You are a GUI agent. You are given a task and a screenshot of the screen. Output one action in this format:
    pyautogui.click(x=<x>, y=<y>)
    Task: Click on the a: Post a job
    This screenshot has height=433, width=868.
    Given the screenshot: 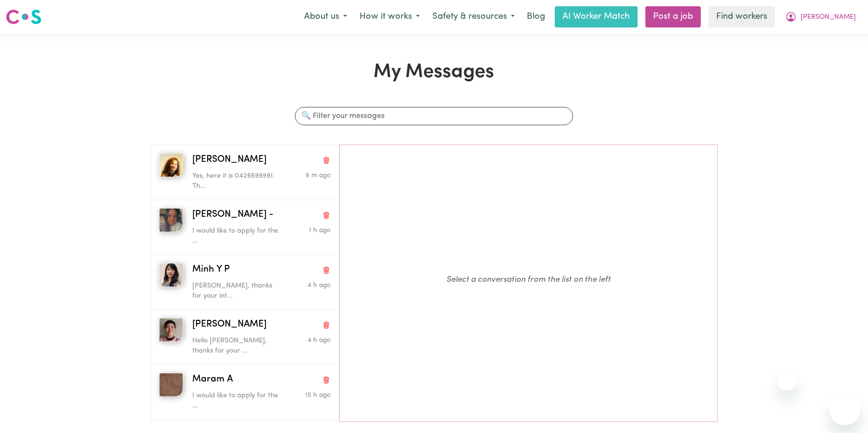 What is the action you would take?
    pyautogui.click(x=673, y=17)
    